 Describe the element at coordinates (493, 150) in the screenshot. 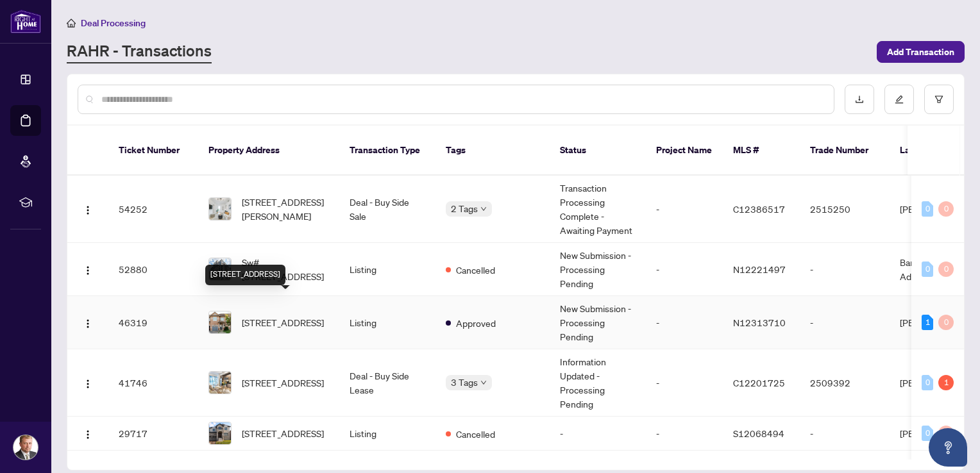

I see `th: Tags` at that location.